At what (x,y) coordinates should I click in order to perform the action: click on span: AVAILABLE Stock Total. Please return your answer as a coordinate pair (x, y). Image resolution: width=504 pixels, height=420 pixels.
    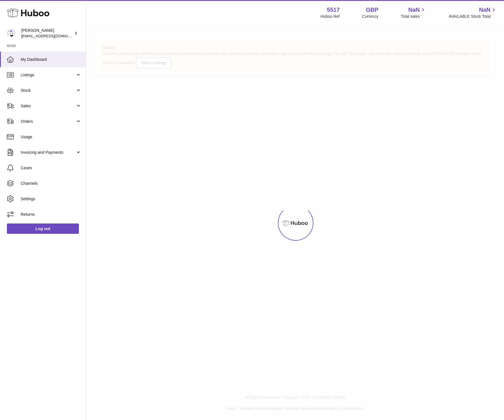
    Looking at the image, I should click on (472, 17).